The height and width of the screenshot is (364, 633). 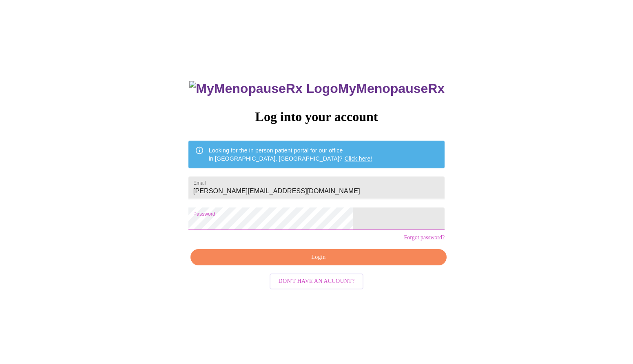 I want to click on span: Don't have an account?, so click(x=316, y=281).